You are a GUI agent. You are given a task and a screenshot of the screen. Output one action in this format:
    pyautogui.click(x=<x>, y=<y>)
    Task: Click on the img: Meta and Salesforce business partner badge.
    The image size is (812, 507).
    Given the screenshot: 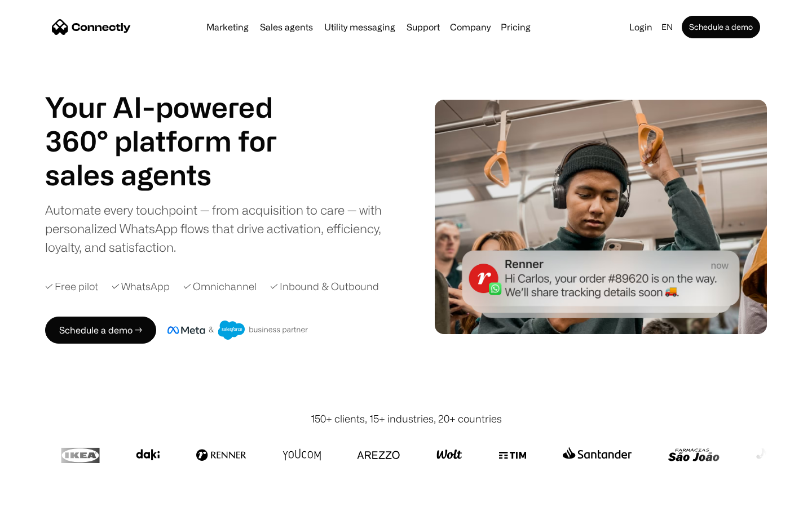 What is the action you would take?
    pyautogui.click(x=238, y=330)
    